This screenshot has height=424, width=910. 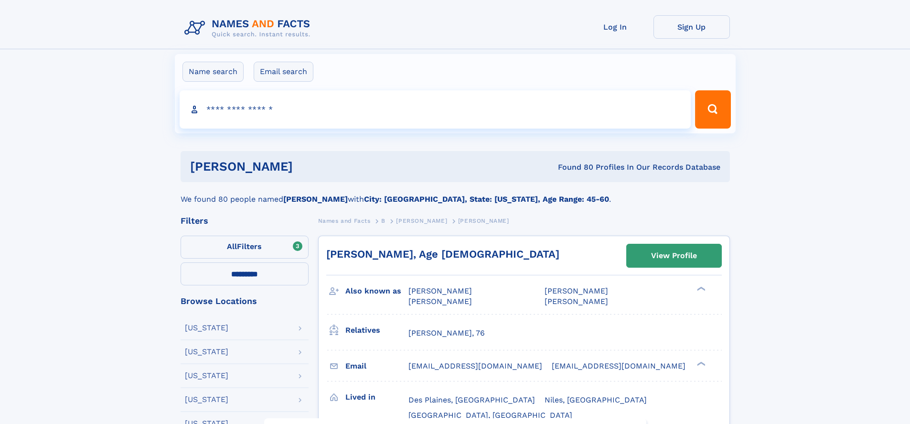 What do you see at coordinates (435, 109) in the screenshot?
I see `input: search input` at bounding box center [435, 109].